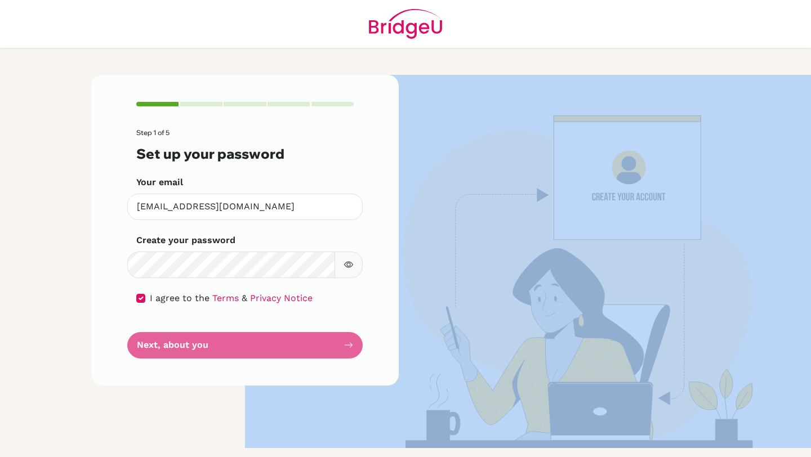 This screenshot has width=811, height=457. I want to click on a: Terms, so click(225, 298).